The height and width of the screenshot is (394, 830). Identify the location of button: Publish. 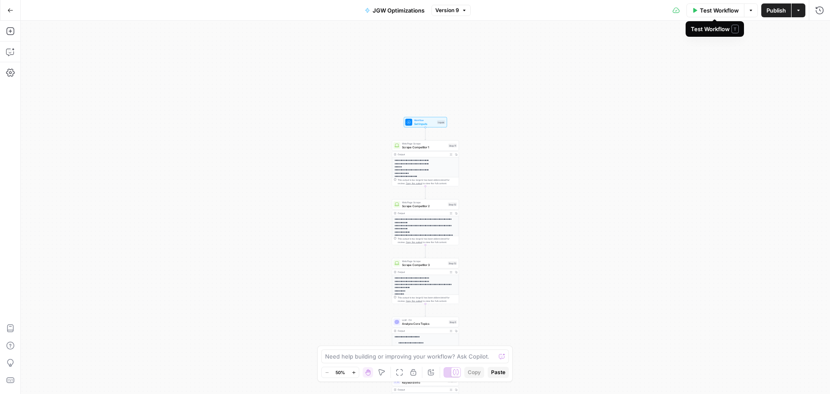
(776, 10).